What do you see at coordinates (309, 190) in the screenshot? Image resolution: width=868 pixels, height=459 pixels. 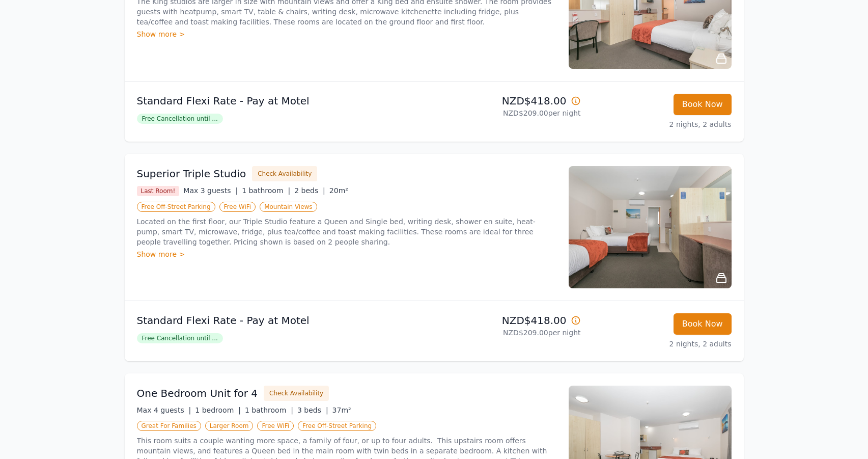 I see `span: 2 beds |` at bounding box center [309, 190].